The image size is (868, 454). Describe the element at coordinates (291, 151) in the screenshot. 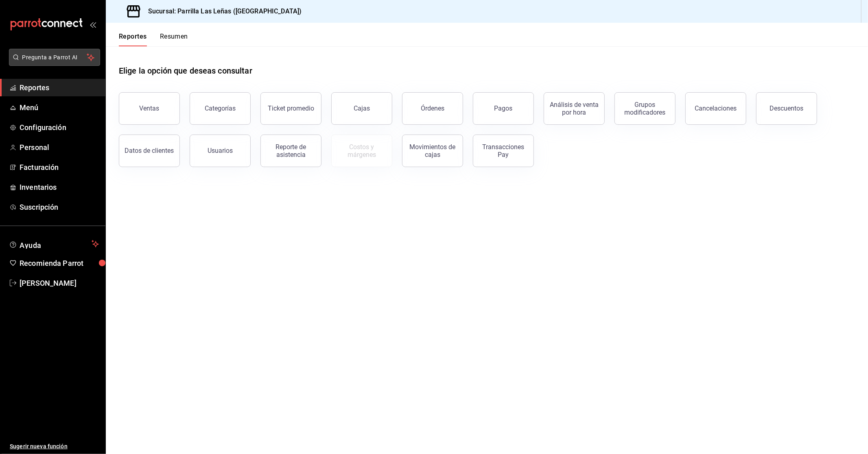

I see `button: Reporte de asistencia` at that location.